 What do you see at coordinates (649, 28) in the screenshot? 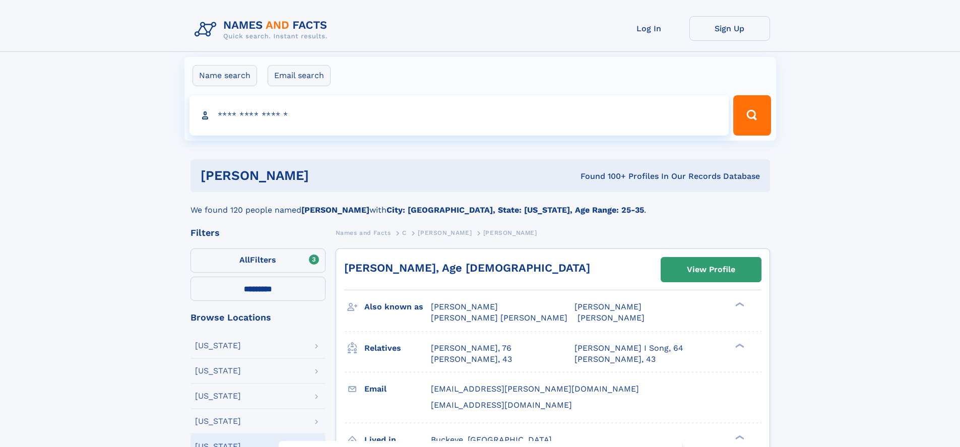
I see `a: Log In` at bounding box center [649, 28].